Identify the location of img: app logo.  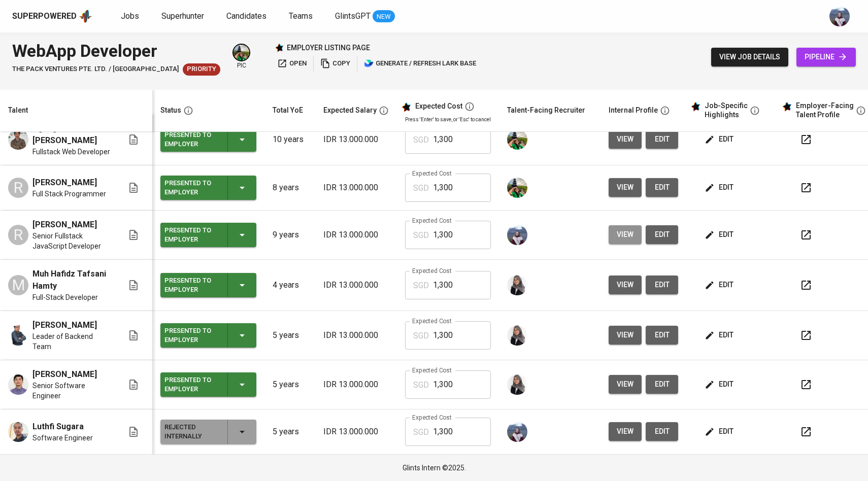
(86, 16).